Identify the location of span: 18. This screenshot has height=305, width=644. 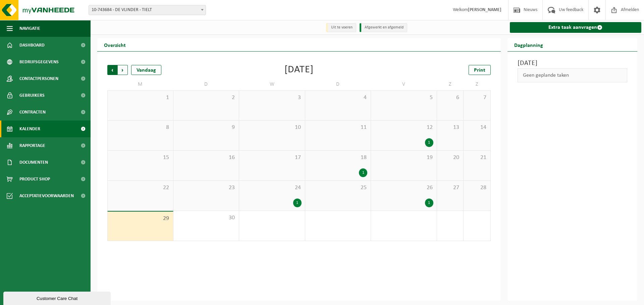
(338, 158).